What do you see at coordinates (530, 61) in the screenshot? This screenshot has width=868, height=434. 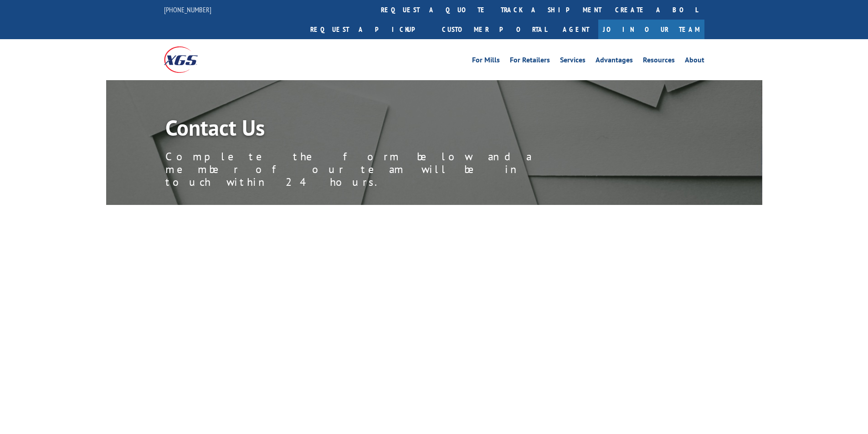 I see `a: For Retailers` at bounding box center [530, 61].